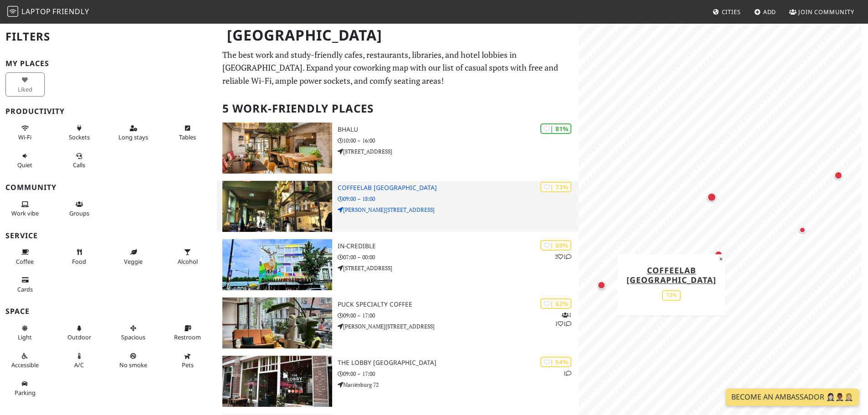 The image size is (868, 415). What do you see at coordinates (133, 364) in the screenshot?
I see `span: Smoke free` at bounding box center [133, 364].